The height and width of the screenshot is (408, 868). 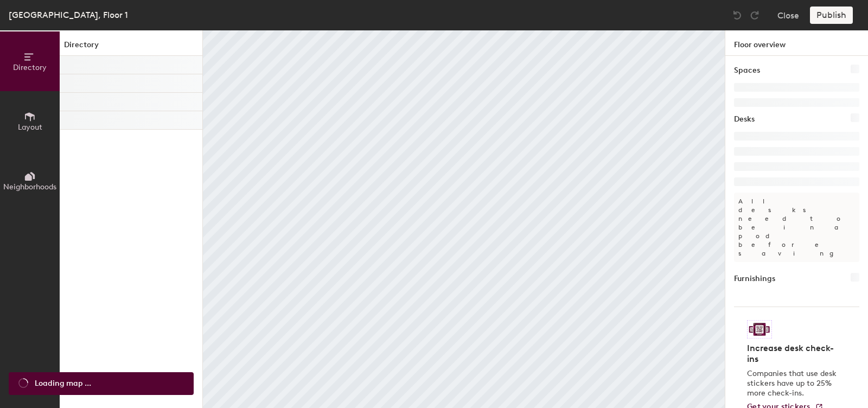 I want to click on img: Undo, so click(x=737, y=15).